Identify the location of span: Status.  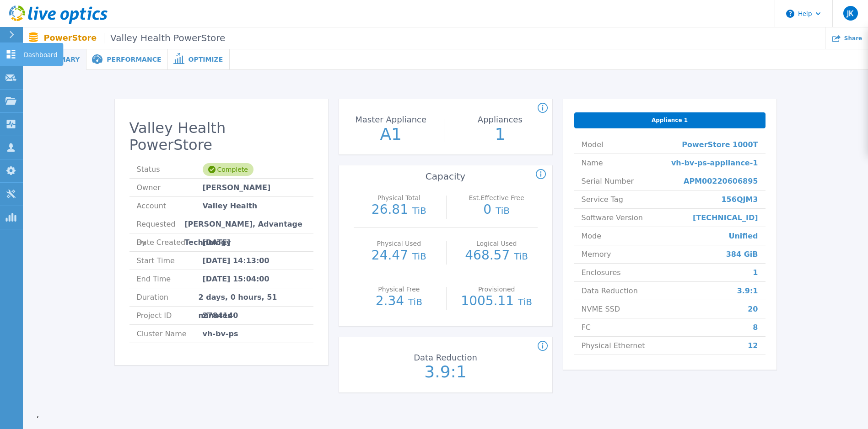
(169, 169).